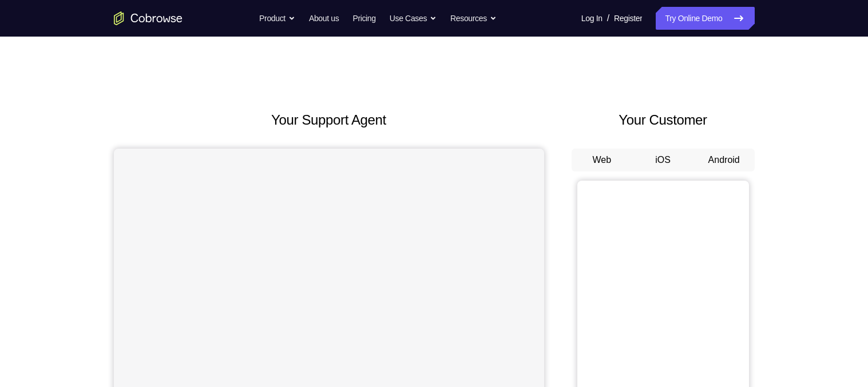 This screenshot has width=868, height=387. I want to click on a: Try Online Demo, so click(705, 18).